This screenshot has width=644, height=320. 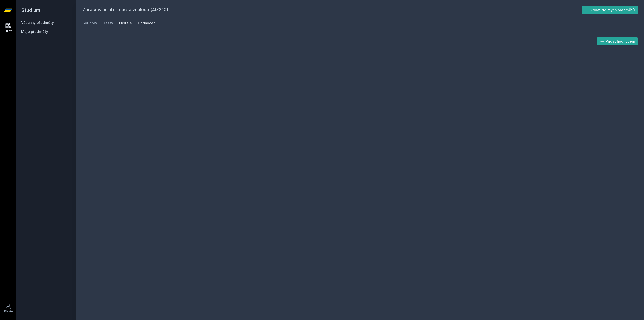 What do you see at coordinates (108, 23) in the screenshot?
I see `div: Testy` at bounding box center [108, 23].